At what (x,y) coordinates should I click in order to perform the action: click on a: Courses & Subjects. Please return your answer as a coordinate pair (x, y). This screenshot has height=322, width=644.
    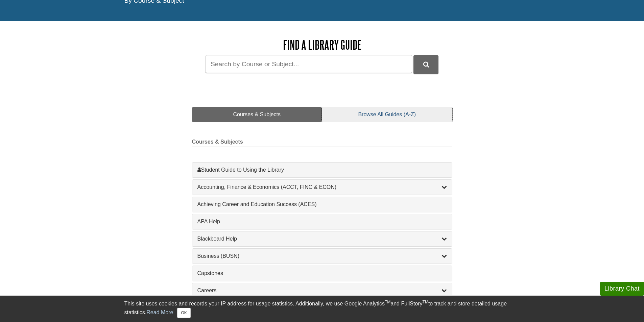
    Looking at the image, I should click on (257, 115).